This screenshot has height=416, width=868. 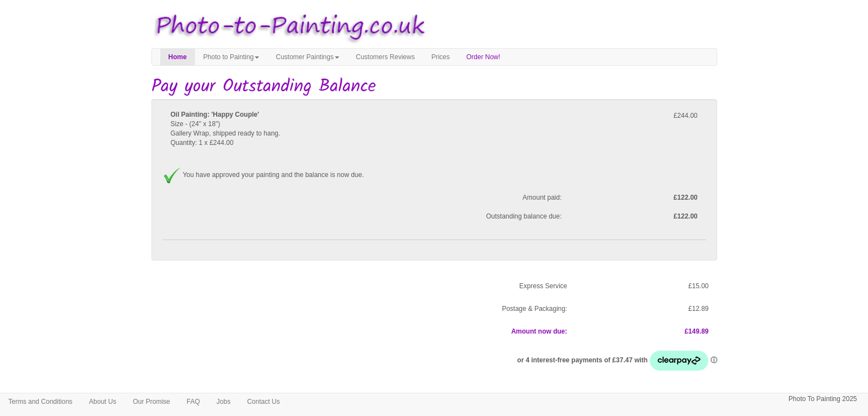 I want to click on p: Express Service, so click(x=364, y=286).